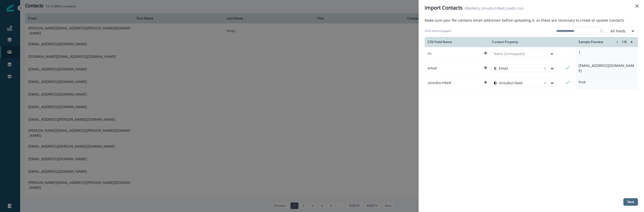  What do you see at coordinates (631, 202) in the screenshot?
I see `button: Next` at bounding box center [631, 202].